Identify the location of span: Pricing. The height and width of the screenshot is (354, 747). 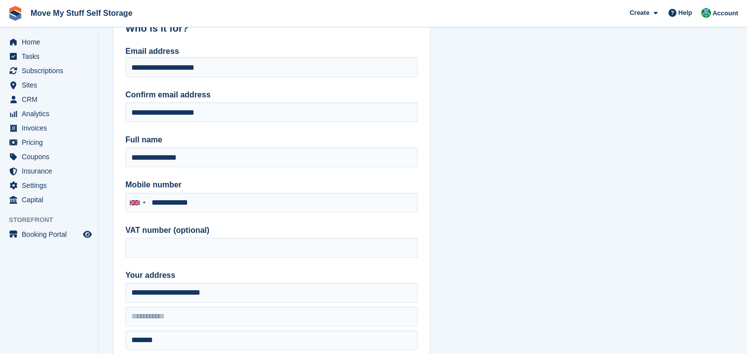
(51, 142).